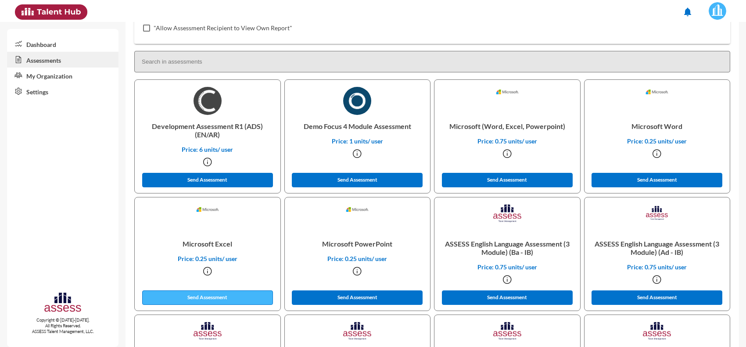 This screenshot has height=347, width=746. What do you see at coordinates (358, 244) in the screenshot?
I see `p: Microsoft PowerPoint` at bounding box center [358, 244].